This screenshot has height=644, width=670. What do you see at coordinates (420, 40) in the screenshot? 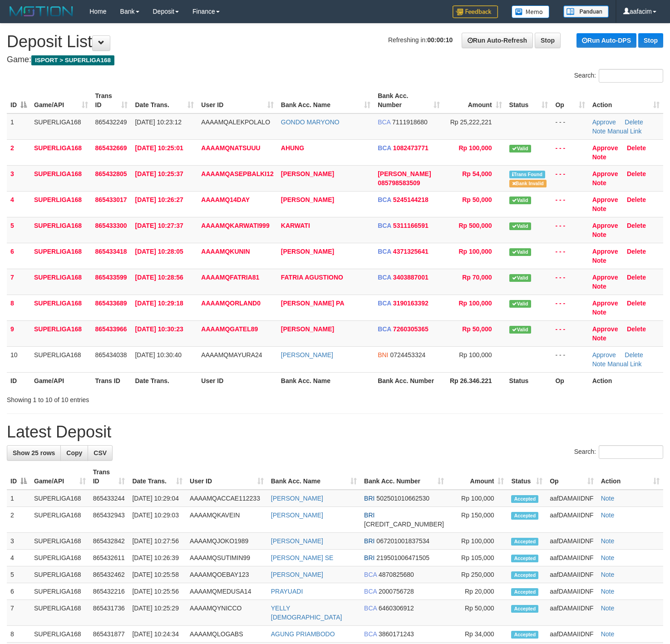
I see `span: Refreshing in:` at bounding box center [420, 40].